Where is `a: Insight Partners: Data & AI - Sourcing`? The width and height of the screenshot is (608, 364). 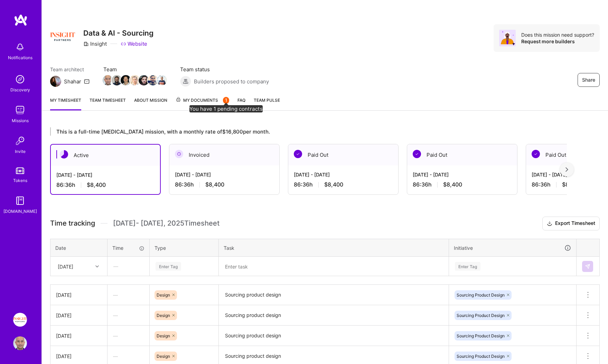 a: Insight Partners: Data & AI - Sourcing is located at coordinates (20, 319).